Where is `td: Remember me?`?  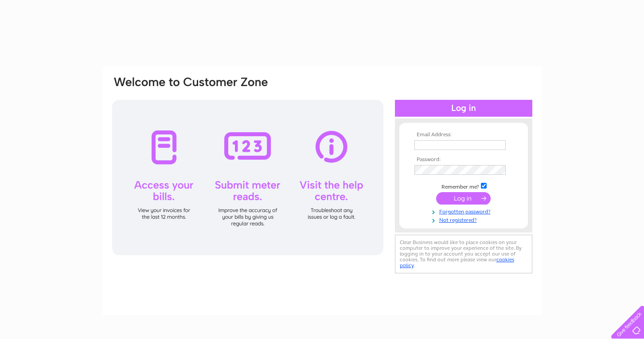 td: Remember me? is located at coordinates (464, 186).